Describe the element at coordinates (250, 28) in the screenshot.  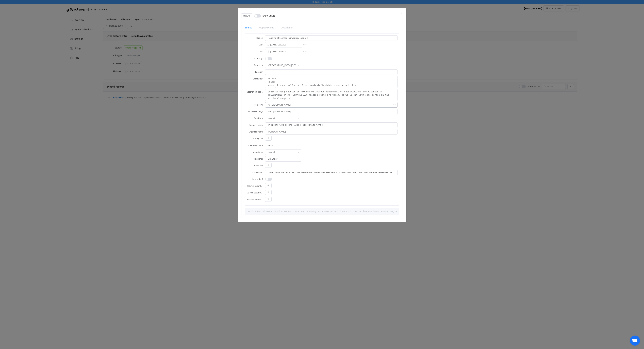
I see `div: Source` at that location.